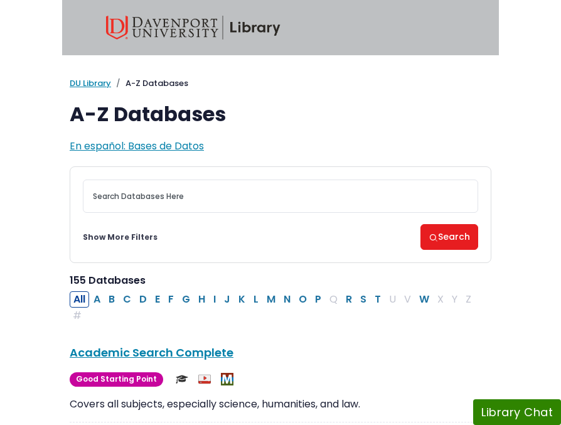 The height and width of the screenshot is (425, 561). What do you see at coordinates (171, 299) in the screenshot?
I see `button: Filter Results F` at bounding box center [171, 299].